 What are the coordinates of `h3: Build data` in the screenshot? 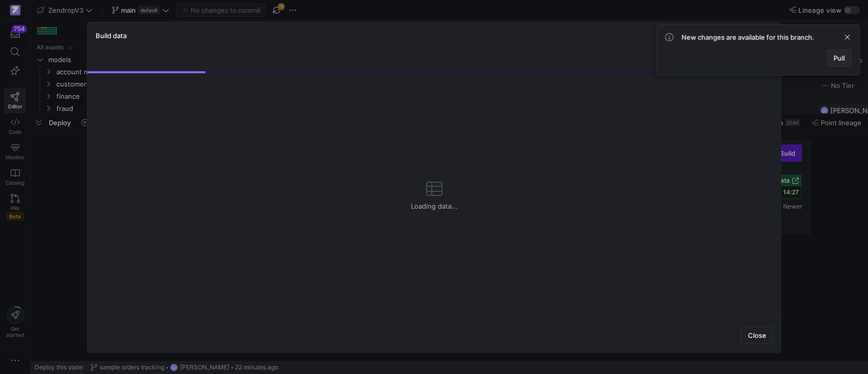 It's located at (111, 36).